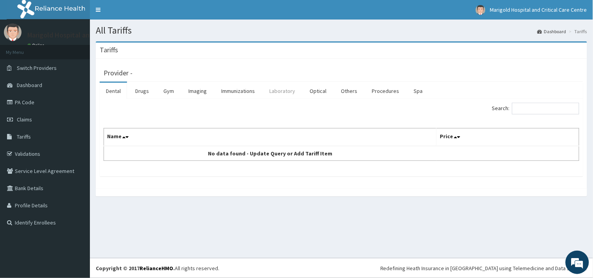 This screenshot has height=278, width=593. I want to click on h3: Tariffs, so click(109, 50).